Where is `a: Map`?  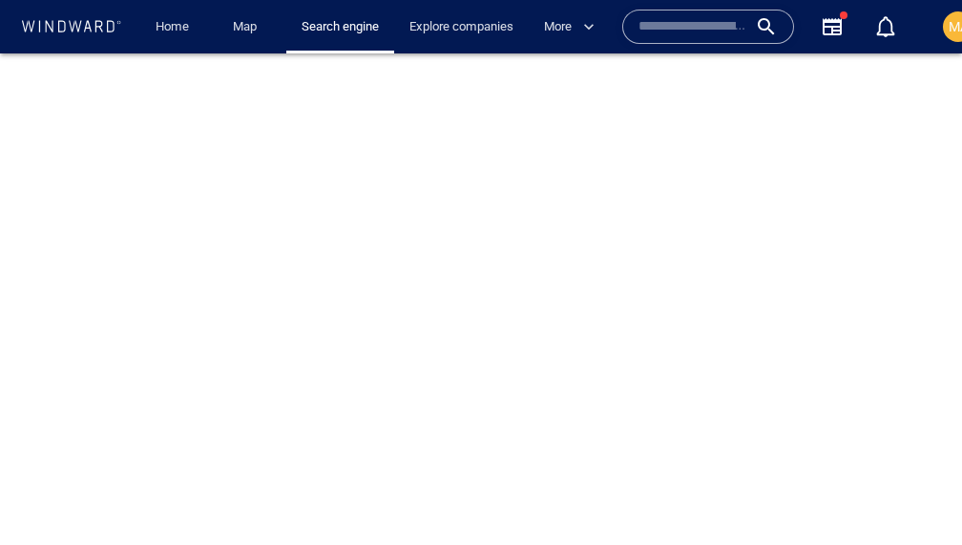
a: Map is located at coordinates (248, 27).